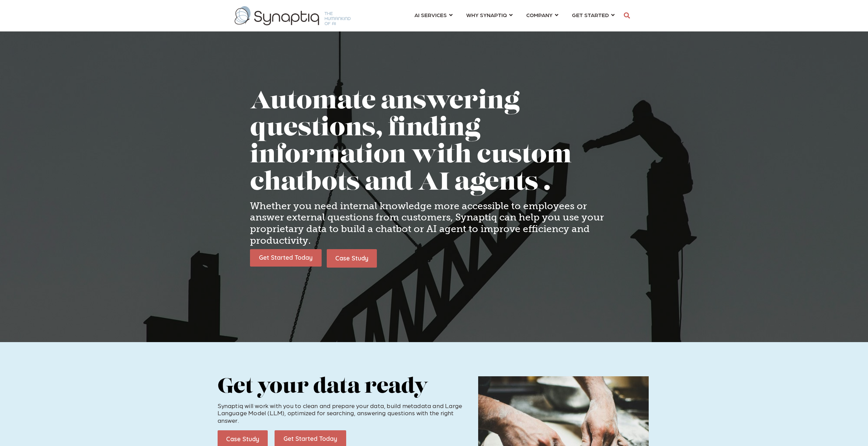  I want to click on span: GET STARTED, so click(591, 15).